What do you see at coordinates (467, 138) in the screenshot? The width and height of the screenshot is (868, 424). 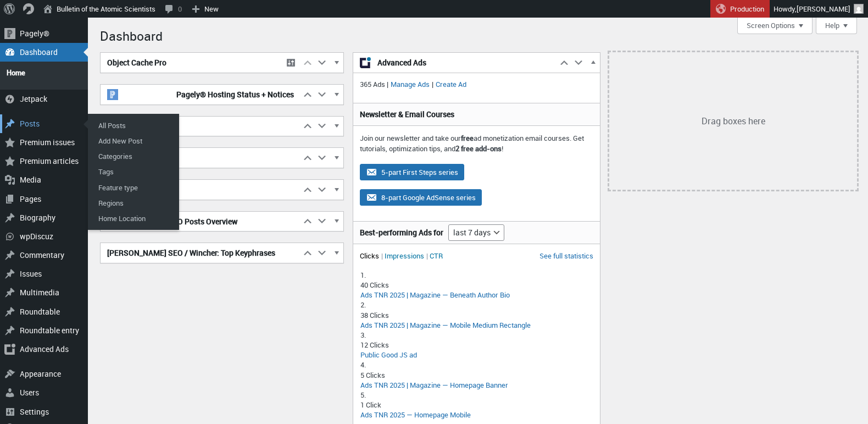 I see `strong: free` at bounding box center [467, 138].